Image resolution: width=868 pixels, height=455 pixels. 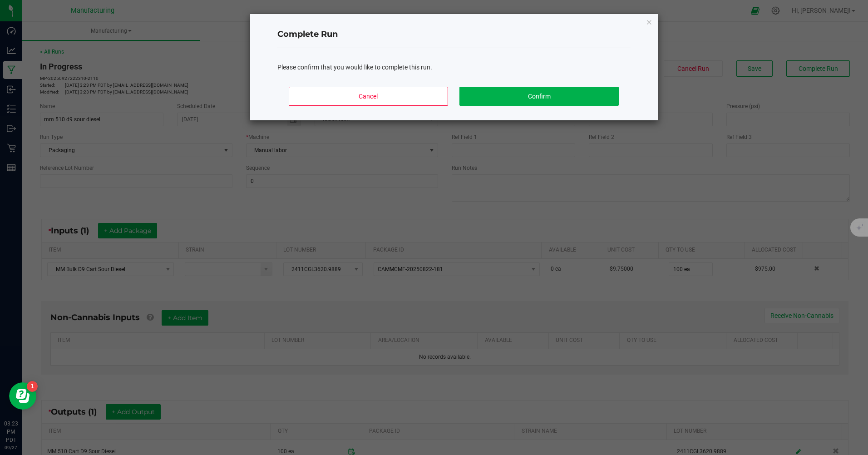 What do you see at coordinates (454, 67) in the screenshot?
I see `div: Please confirm that you would like to complete this run.` at bounding box center [454, 67].